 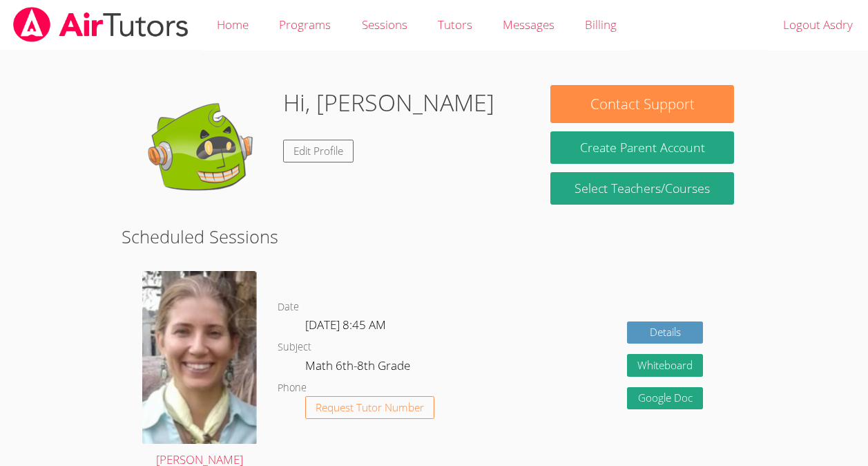 I want to click on button: Contact Support, so click(x=642, y=104).